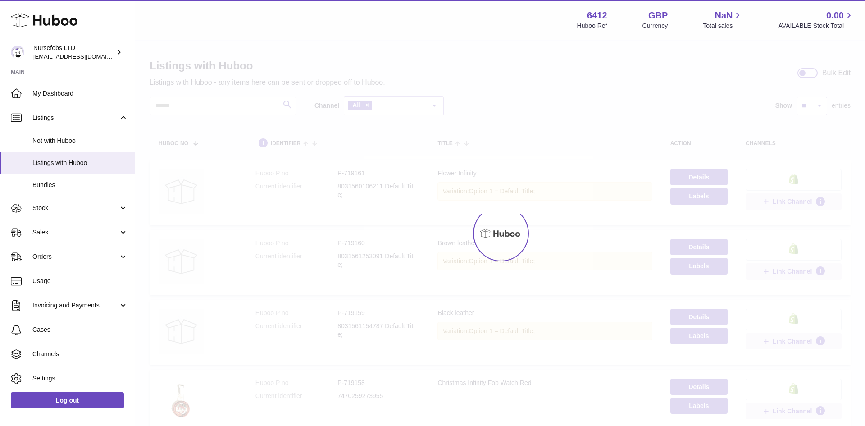  What do you see at coordinates (75, 232) in the screenshot?
I see `span: Sales` at bounding box center [75, 232].